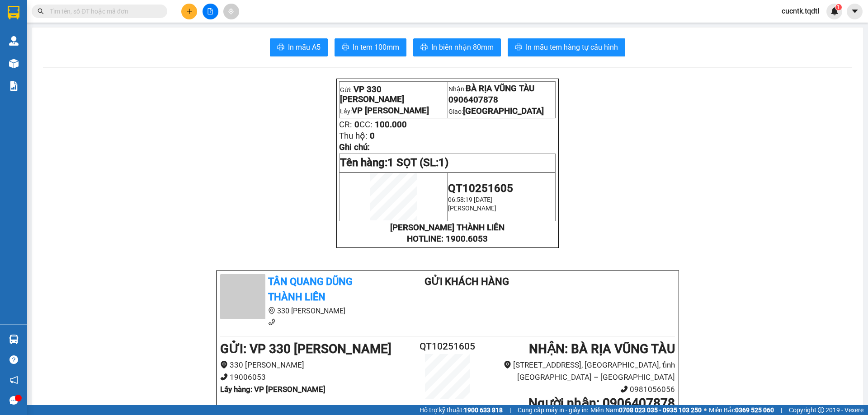 The width and height of the screenshot is (868, 415). I want to click on img: logo-vxr, so click(14, 13).